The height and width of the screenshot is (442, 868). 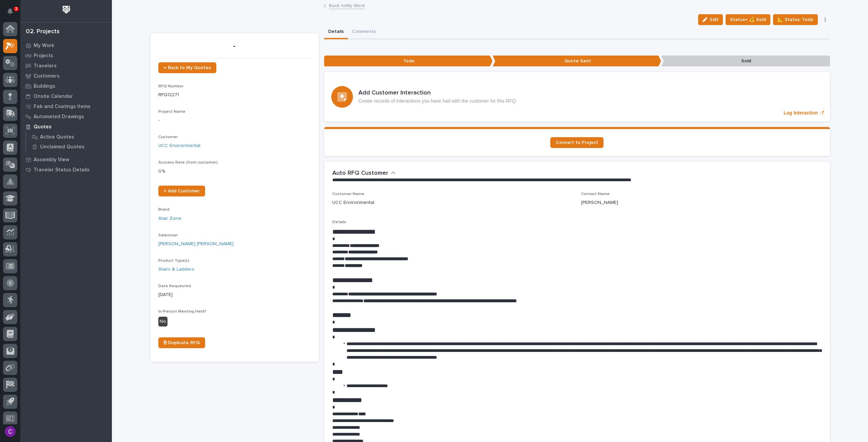 What do you see at coordinates (66, 76) in the screenshot?
I see `a: Customers` at bounding box center [66, 76].